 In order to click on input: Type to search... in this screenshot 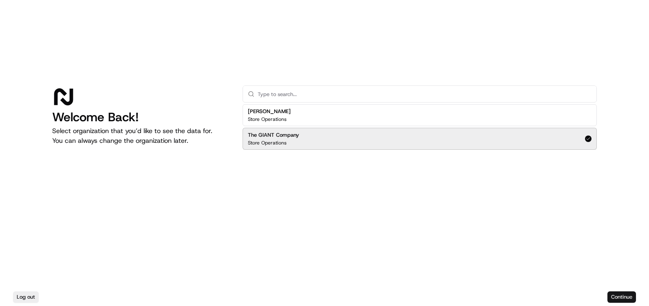, I will do `click(424, 94)`.